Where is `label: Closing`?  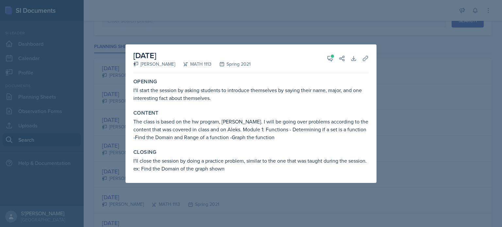 label: Closing is located at coordinates (145, 152).